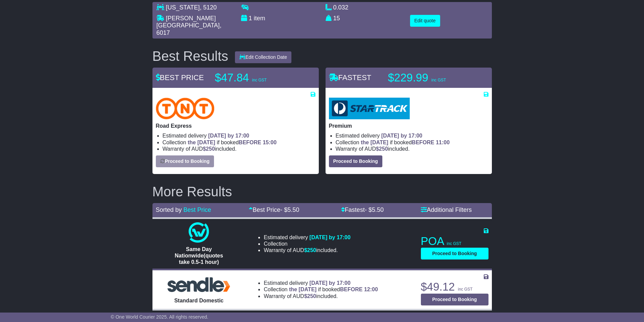 This screenshot has height=322, width=644. What do you see at coordinates (363, 209) in the screenshot?
I see `a: Fastest- $5.50` at bounding box center [363, 209].